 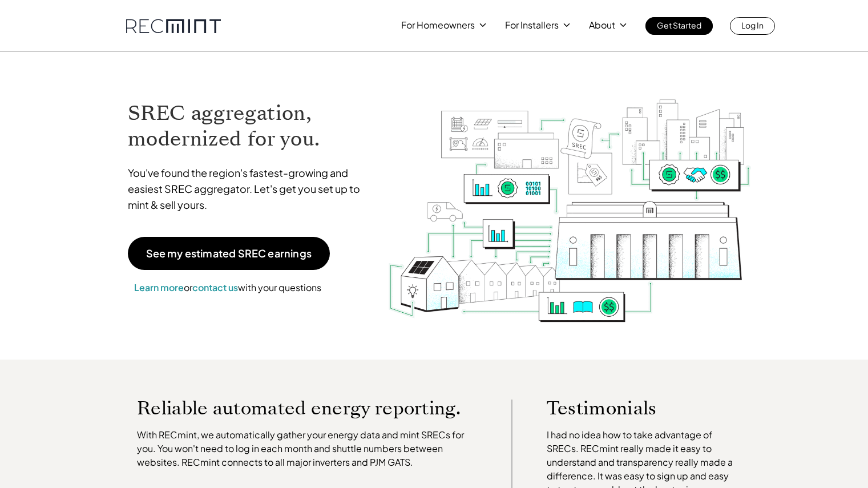 I want to click on a: Learn more, so click(x=159, y=287).